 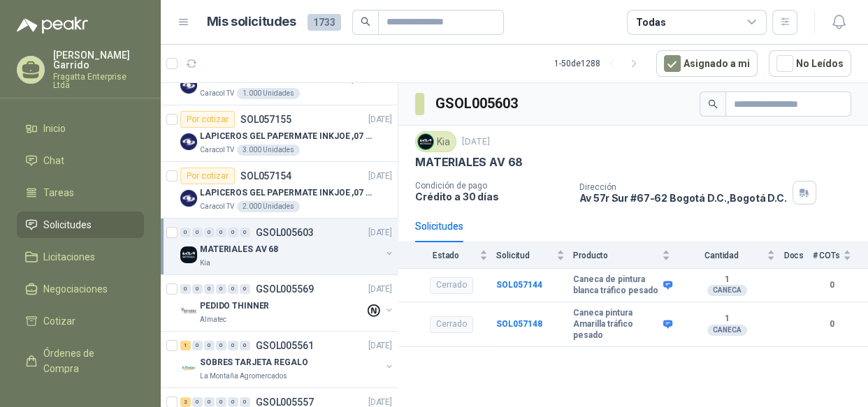 What do you see at coordinates (840, 255) in the screenshot?
I see `th: # COTs` at bounding box center [840, 255].